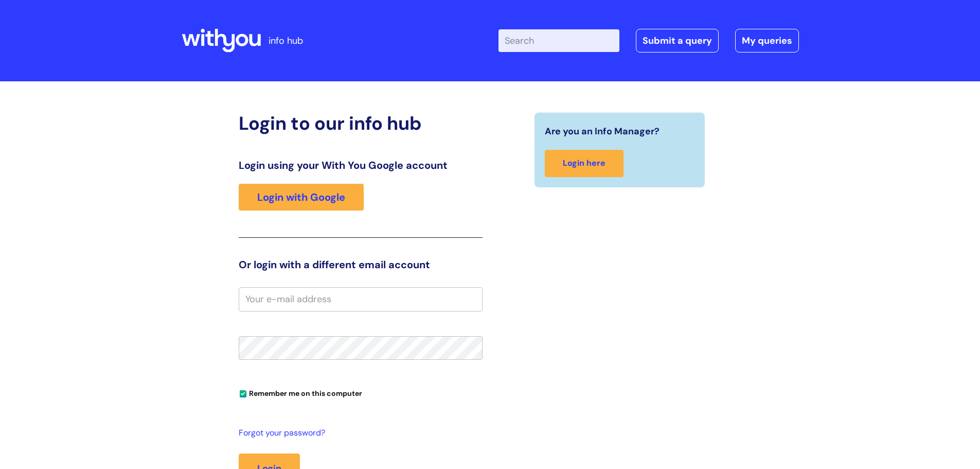  What do you see at coordinates (361, 123) in the screenshot?
I see `h2: Login to our info hub` at bounding box center [361, 123].